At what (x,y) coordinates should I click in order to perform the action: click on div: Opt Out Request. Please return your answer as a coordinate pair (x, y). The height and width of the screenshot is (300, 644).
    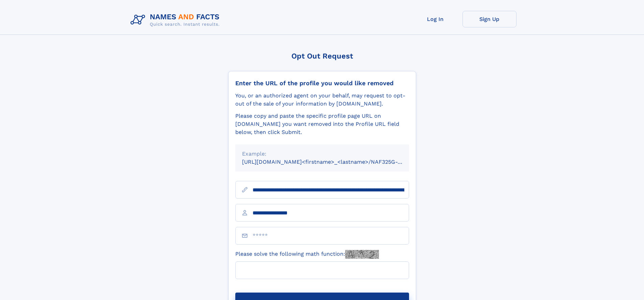
    Looking at the image, I should click on (322, 56).